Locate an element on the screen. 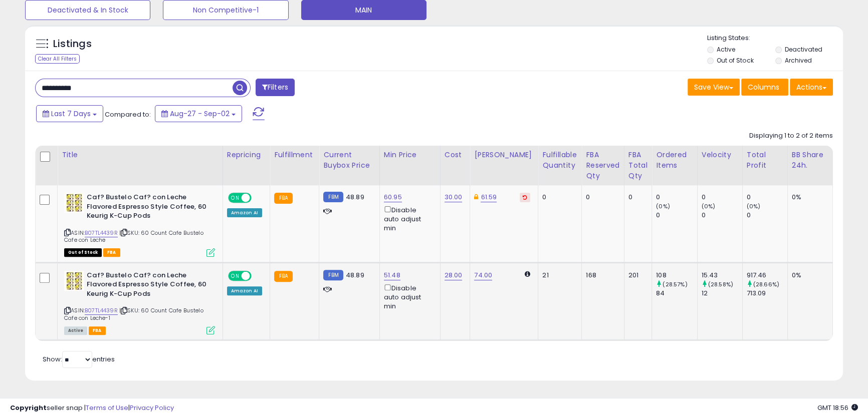 The image size is (868, 418). small: (28.58%) is located at coordinates (721, 284).